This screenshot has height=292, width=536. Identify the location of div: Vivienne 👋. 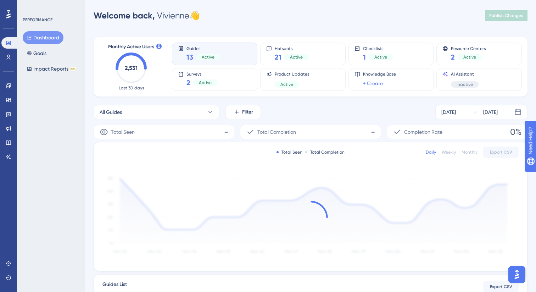
(147, 16).